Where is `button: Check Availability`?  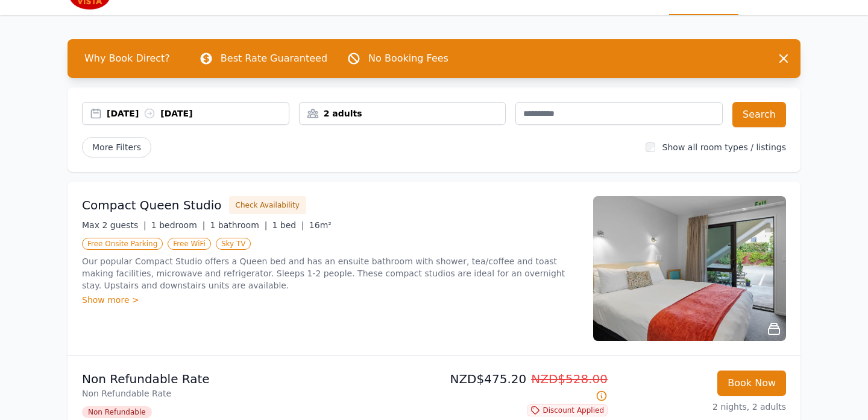 button: Check Availability is located at coordinates (268, 205).